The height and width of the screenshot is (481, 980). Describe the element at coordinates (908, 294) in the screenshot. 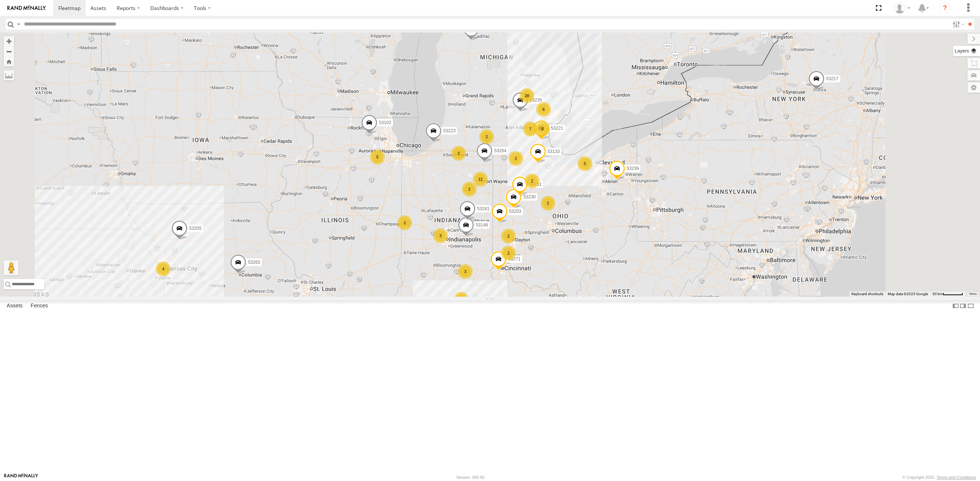

I see `span: Map data ©2025 Google` at that location.